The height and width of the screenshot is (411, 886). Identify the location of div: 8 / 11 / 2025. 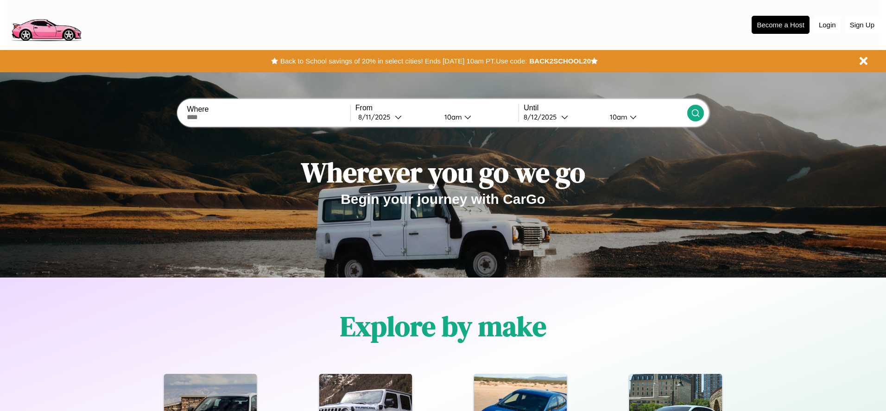
(376, 117).